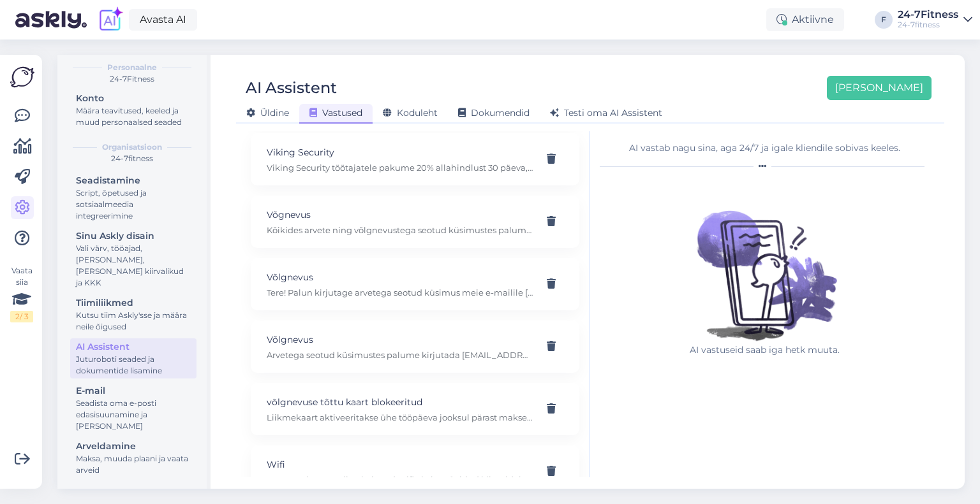  Describe the element at coordinates (133, 236) in the screenshot. I see `div: Sinu Askly disain` at that location.